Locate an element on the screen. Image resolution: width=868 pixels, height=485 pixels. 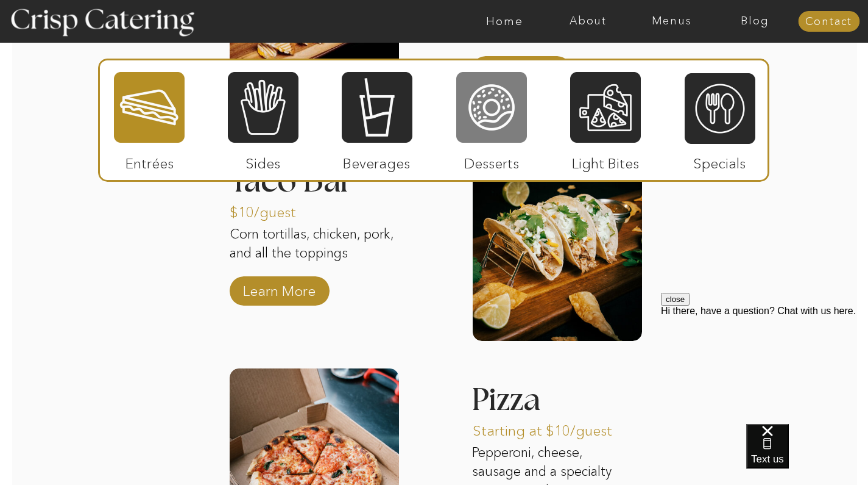
h3: Pizza is located at coordinates (535, 402).